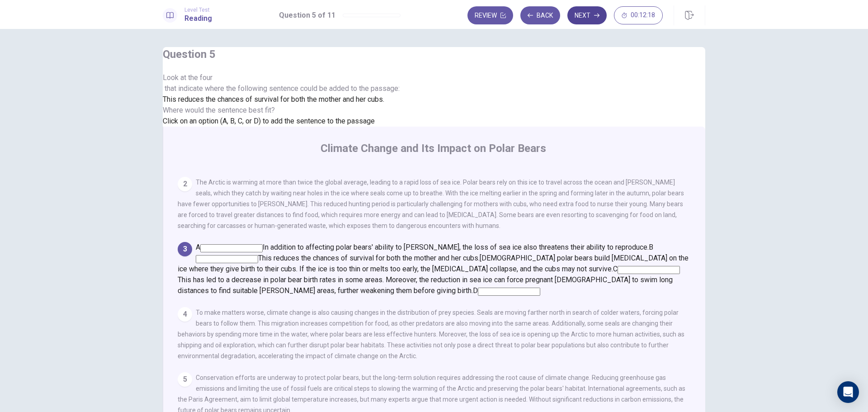 This screenshot has height=412, width=868. What do you see at coordinates (849, 392) in the screenshot?
I see `div: Open Intercom Messenger` at bounding box center [849, 392].